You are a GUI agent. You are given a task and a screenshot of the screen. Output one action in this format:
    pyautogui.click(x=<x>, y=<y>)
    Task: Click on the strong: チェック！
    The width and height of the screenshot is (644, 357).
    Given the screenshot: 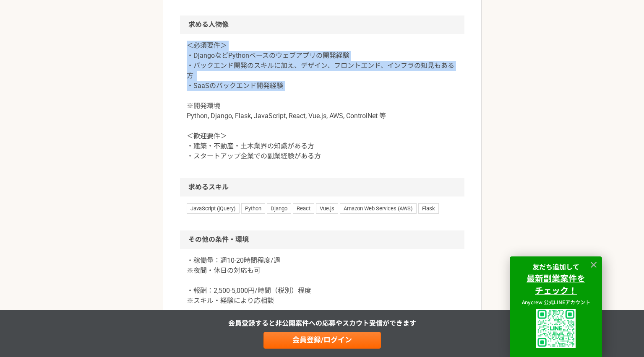 What is the action you would take?
    pyautogui.click(x=556, y=290)
    